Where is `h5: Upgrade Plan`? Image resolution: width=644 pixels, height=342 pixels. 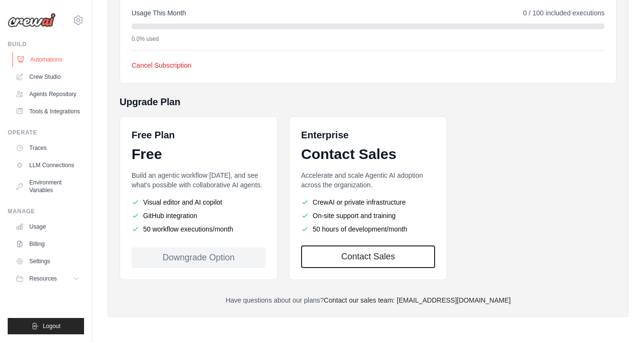
h5: Upgrade Plan is located at coordinates (368, 102).